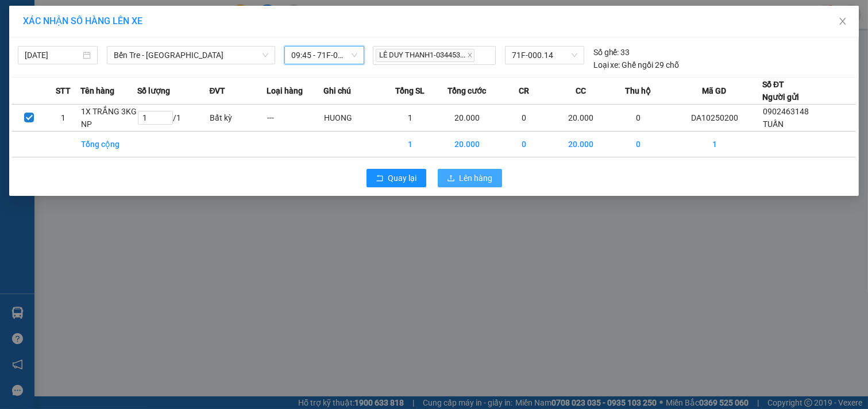 This screenshot has height=409, width=868. I want to click on div: 33, so click(612, 52).